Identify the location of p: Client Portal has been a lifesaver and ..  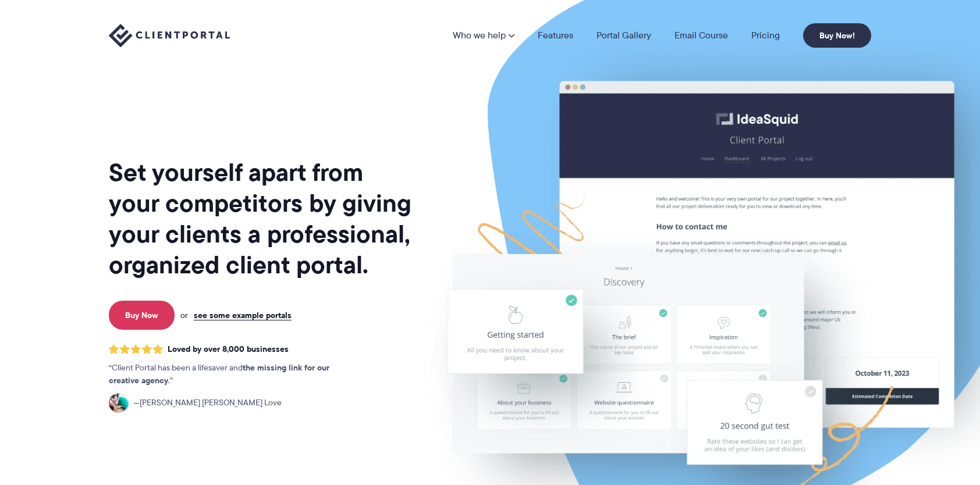
(231, 375).